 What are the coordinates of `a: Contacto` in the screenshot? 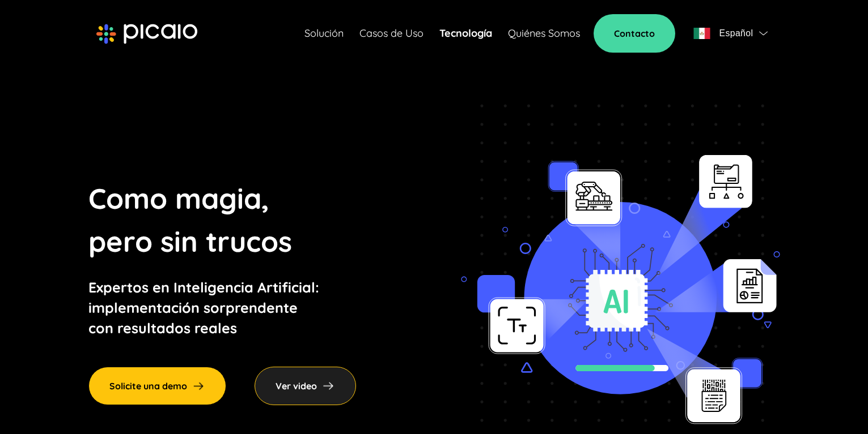 It's located at (634, 33).